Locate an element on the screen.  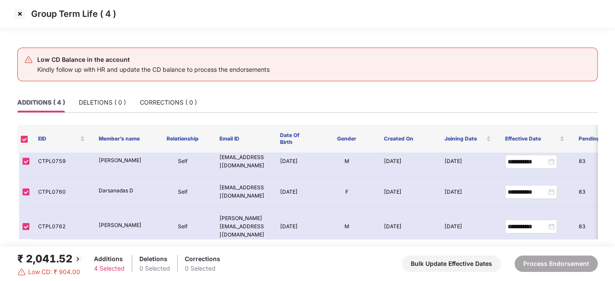
div: Corrections is located at coordinates (203, 259).